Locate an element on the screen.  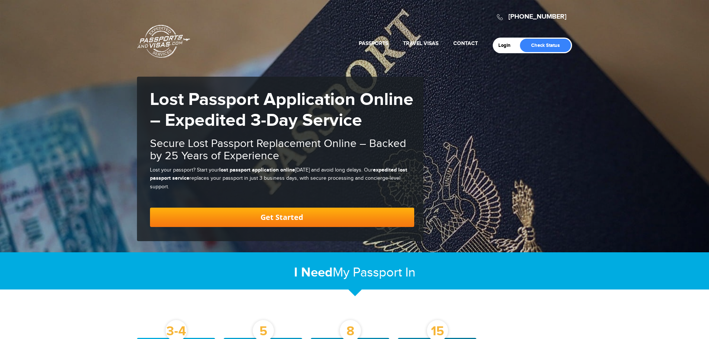
a: Contact is located at coordinates (466, 43).